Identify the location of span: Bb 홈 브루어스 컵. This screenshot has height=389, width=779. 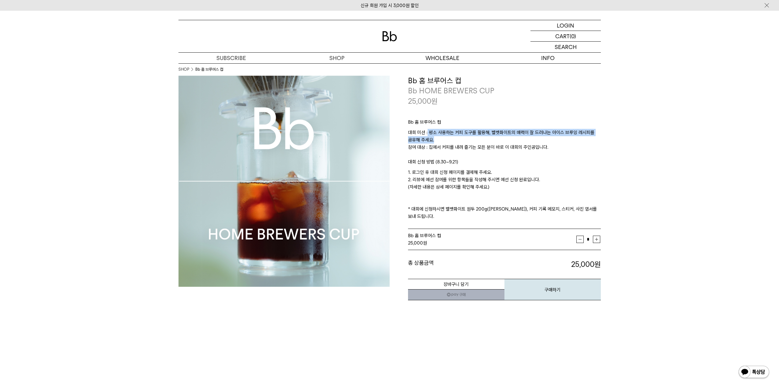
(425, 236).